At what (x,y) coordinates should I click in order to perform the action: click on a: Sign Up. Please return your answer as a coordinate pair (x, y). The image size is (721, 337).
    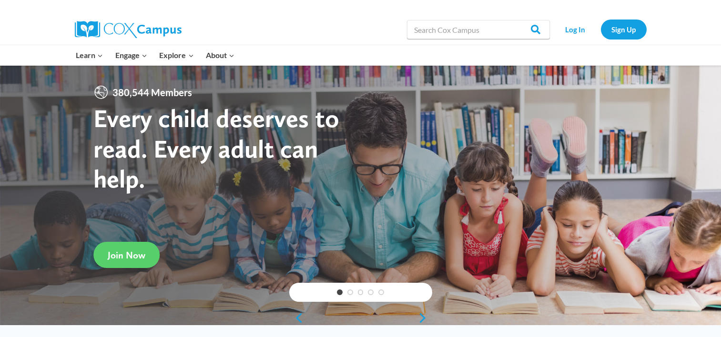
    Looking at the image, I should click on (624, 29).